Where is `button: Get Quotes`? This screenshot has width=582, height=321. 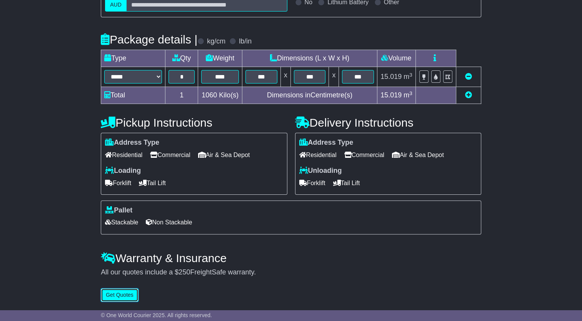
button: Get Quotes is located at coordinates (120, 295).